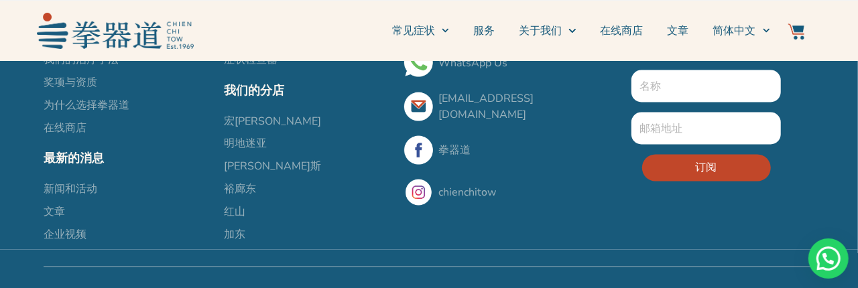  Describe the element at coordinates (307, 144) in the screenshot. I see `a: 明地迷亚` at that location.